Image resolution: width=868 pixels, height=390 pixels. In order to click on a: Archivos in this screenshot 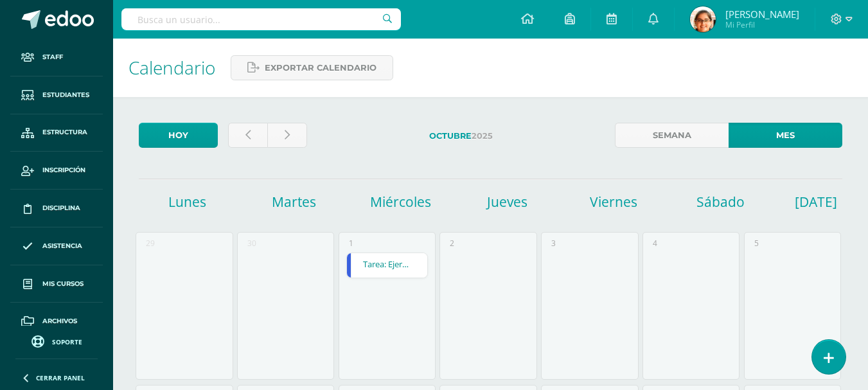, I will do `click(56, 321)`.